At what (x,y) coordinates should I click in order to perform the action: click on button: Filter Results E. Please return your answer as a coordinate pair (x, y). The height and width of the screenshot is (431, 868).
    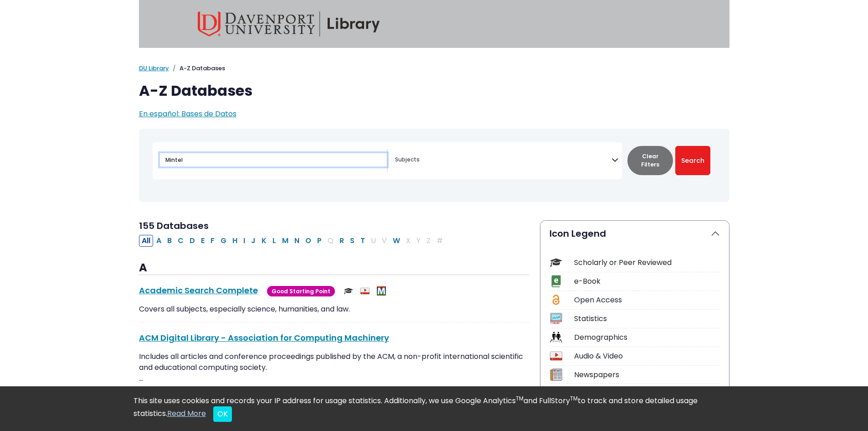
    Looking at the image, I should click on (203, 241).